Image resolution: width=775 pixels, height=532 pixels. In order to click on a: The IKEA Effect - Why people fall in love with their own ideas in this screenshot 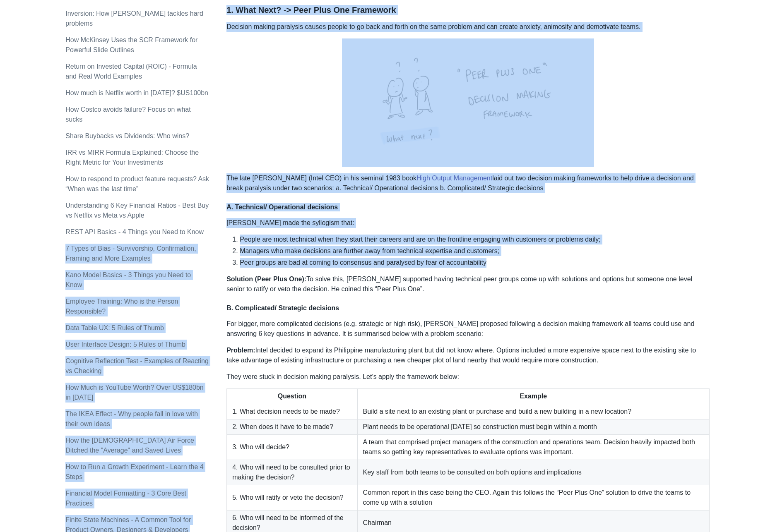, I will do `click(132, 419)`.